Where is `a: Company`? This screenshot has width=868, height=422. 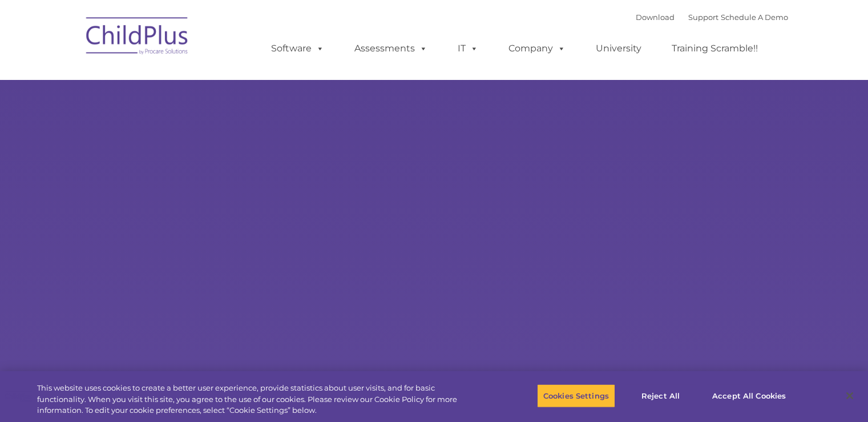
a: Company is located at coordinates (537, 49).